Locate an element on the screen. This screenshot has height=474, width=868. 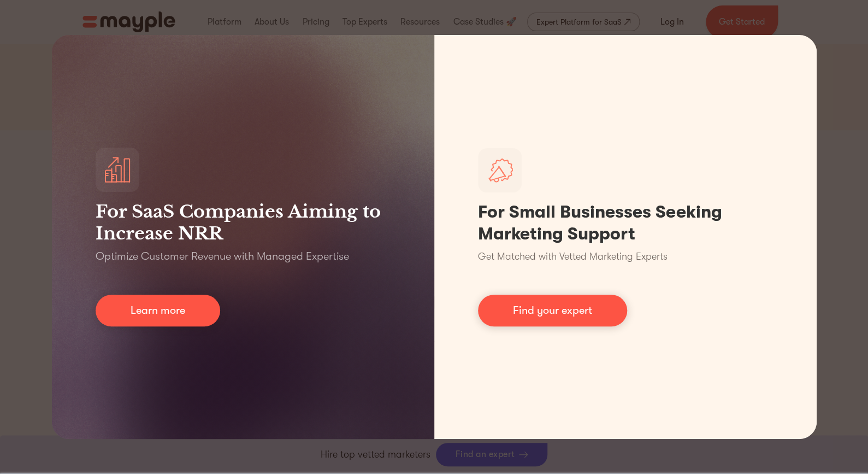
h3: For SaaS Companies Aiming to Increase NRR is located at coordinates (243, 223).